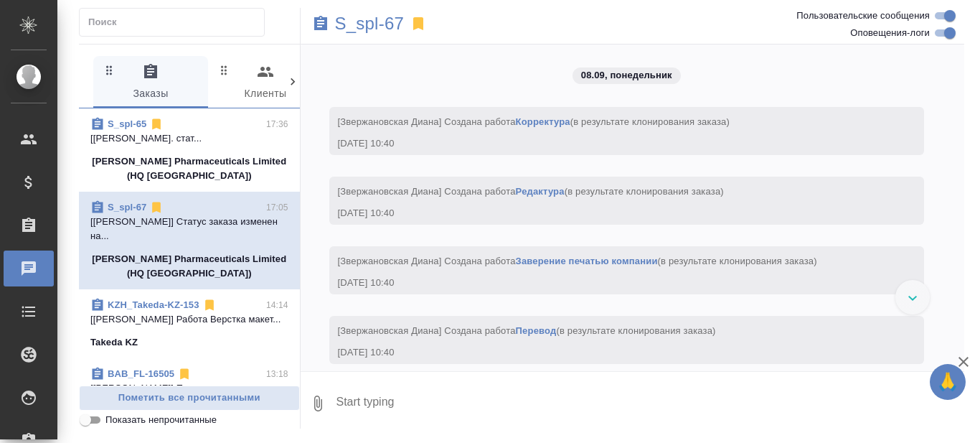 Image resolution: width=980 pixels, height=443 pixels. What do you see at coordinates (627, 76) in the screenshot?
I see `p: 08.09, понедельник` at bounding box center [627, 76].